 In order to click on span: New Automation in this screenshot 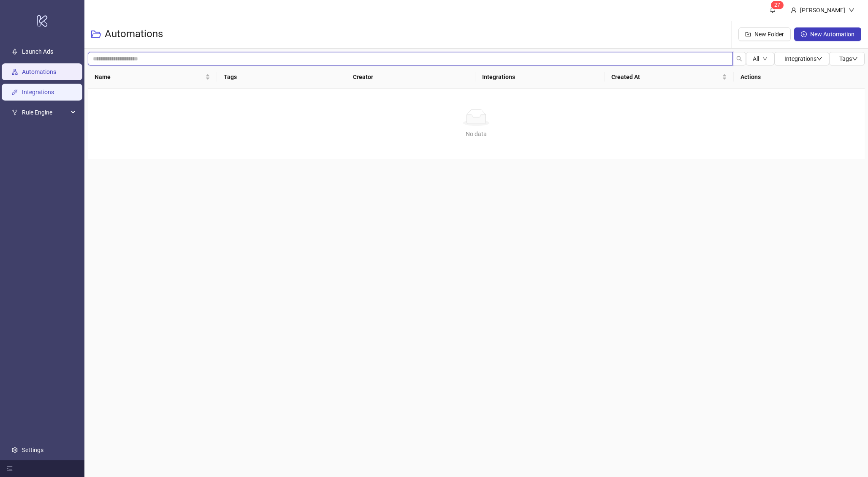, I will do `click(831, 34)`.